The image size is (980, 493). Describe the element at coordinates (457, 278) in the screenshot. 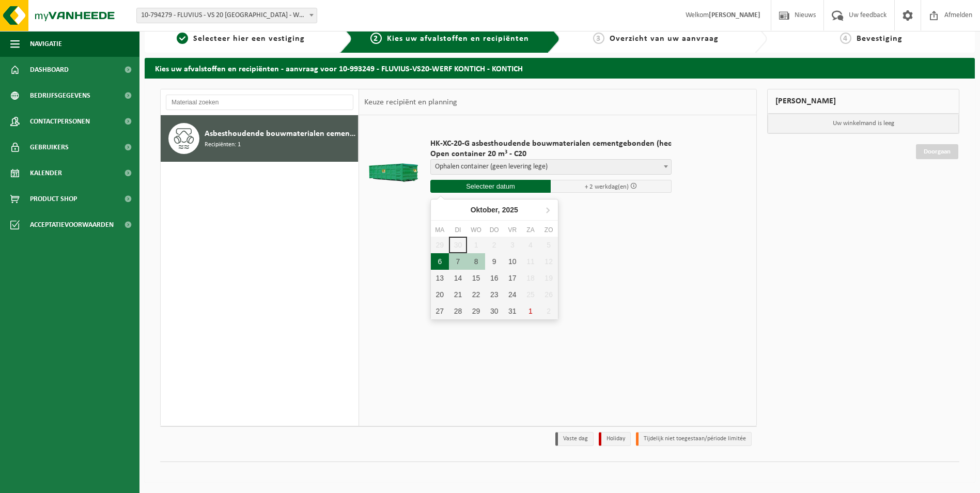

I see `div: 14` at that location.